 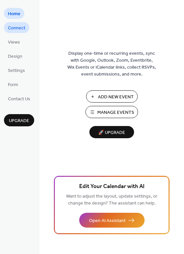 What do you see at coordinates (16, 70) in the screenshot?
I see `span: Settings` at bounding box center [16, 70].